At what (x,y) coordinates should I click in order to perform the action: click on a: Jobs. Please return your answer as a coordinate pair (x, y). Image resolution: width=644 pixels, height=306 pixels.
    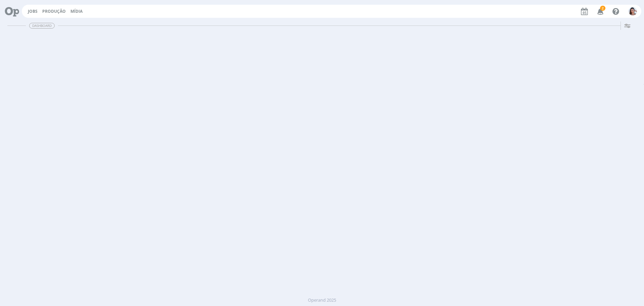
    Looking at the image, I should click on (32, 11).